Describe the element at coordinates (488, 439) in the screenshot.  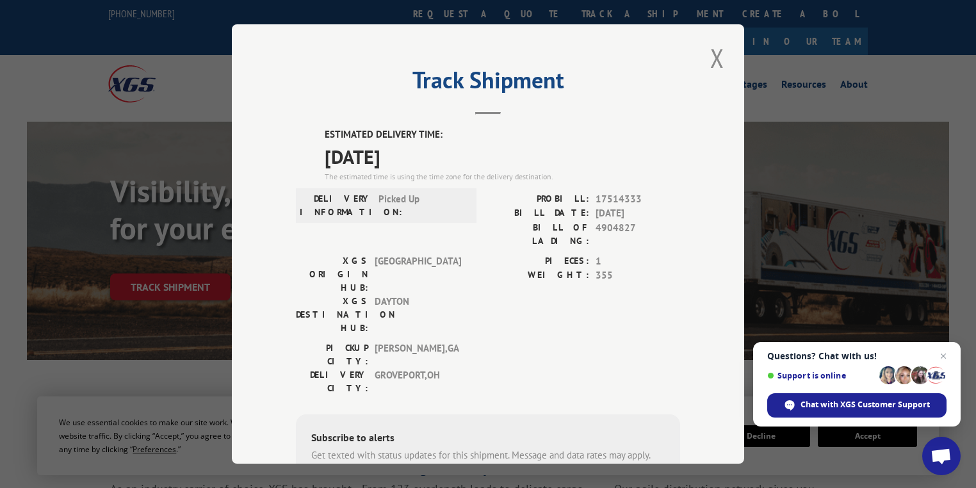
I see `div: Subscribe to alerts` at that location.